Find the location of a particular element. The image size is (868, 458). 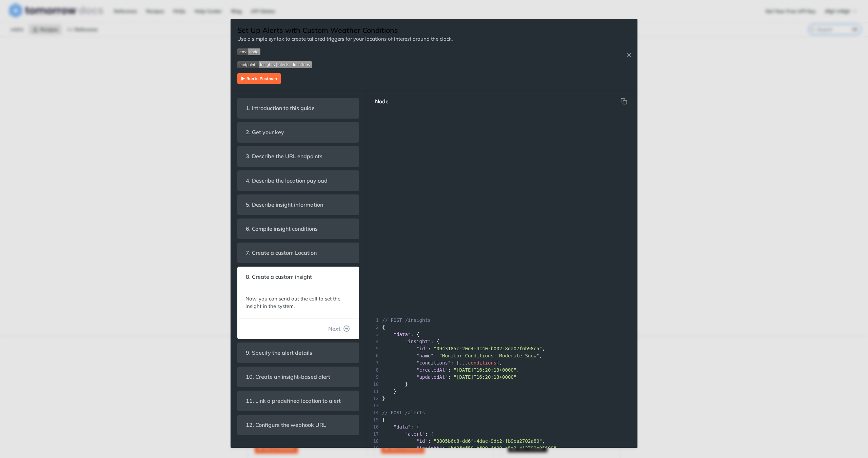

span: 6 is located at coordinates (373, 356).